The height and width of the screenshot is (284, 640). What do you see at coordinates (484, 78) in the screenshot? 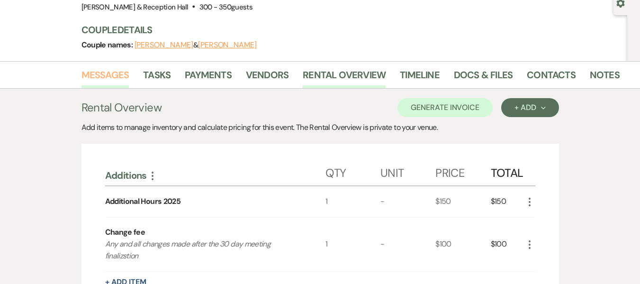
I see `a: Docs & Files` at bounding box center [484, 78].